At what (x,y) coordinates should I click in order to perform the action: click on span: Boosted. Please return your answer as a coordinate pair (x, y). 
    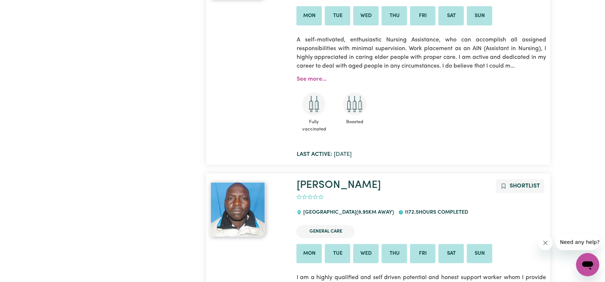
    Looking at the image, I should click on (354, 122).